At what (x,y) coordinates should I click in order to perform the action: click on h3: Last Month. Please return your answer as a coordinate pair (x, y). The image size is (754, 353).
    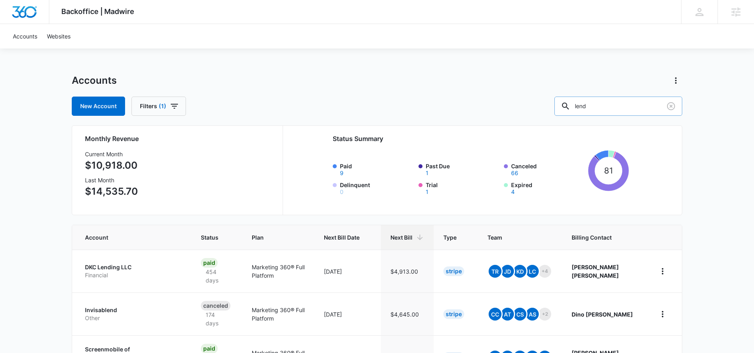
    Looking at the image, I should click on (112, 180).